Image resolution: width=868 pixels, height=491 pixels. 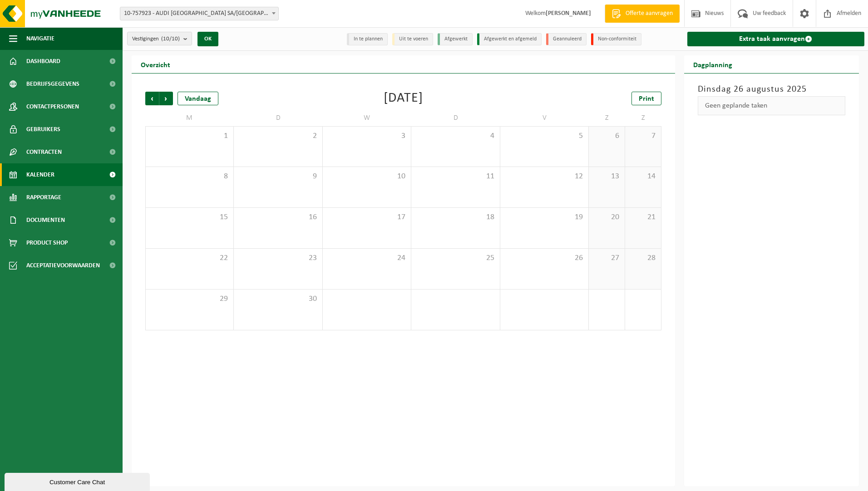 What do you see at coordinates (544, 218) in the screenshot?
I see `span: 19` at bounding box center [544, 218].